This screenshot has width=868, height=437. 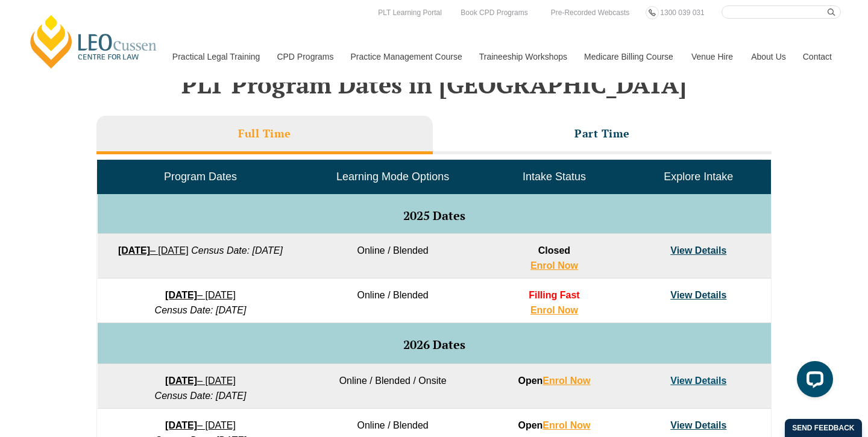 What do you see at coordinates (434, 215) in the screenshot?
I see `span: 2025 Dates` at bounding box center [434, 215].